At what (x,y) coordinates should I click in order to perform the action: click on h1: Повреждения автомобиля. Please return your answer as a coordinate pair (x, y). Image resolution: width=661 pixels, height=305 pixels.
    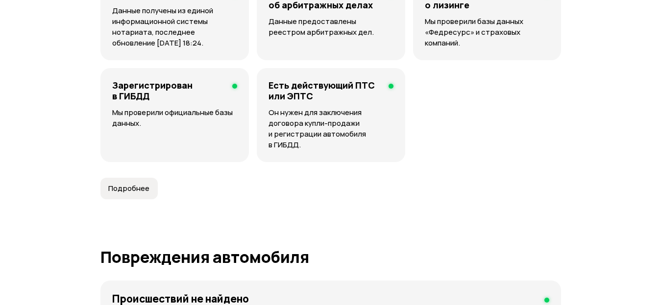
    Looking at the image, I should click on (331, 257).